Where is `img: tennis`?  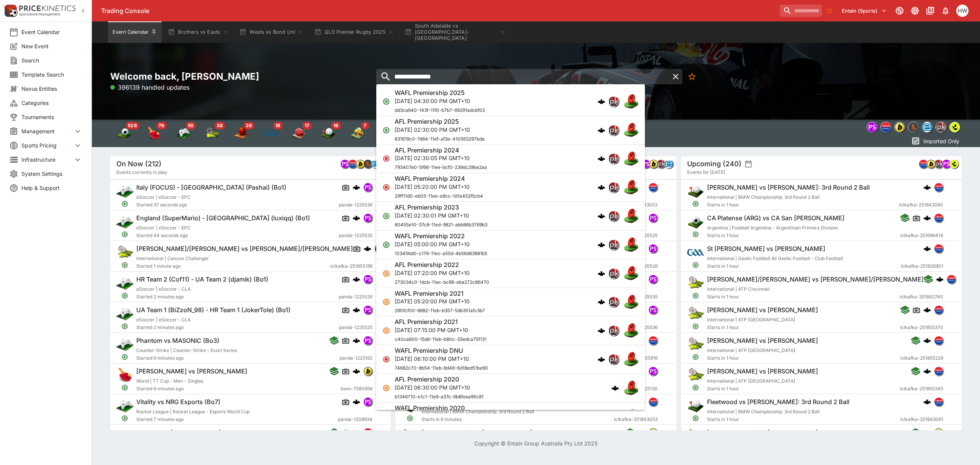
img: tennis is located at coordinates (212, 133).